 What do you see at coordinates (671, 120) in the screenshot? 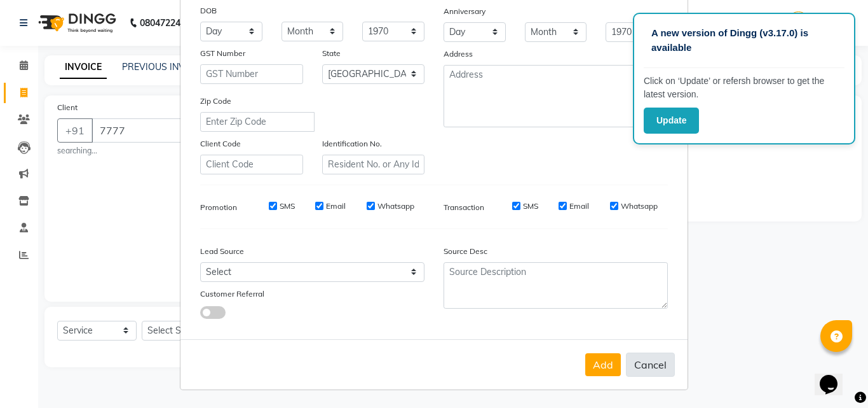
I see `button: Update` at bounding box center [671, 120].